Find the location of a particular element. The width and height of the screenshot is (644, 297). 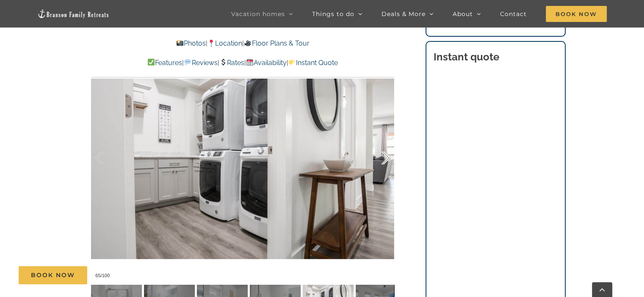

span: Vacation homes is located at coordinates (258, 14).